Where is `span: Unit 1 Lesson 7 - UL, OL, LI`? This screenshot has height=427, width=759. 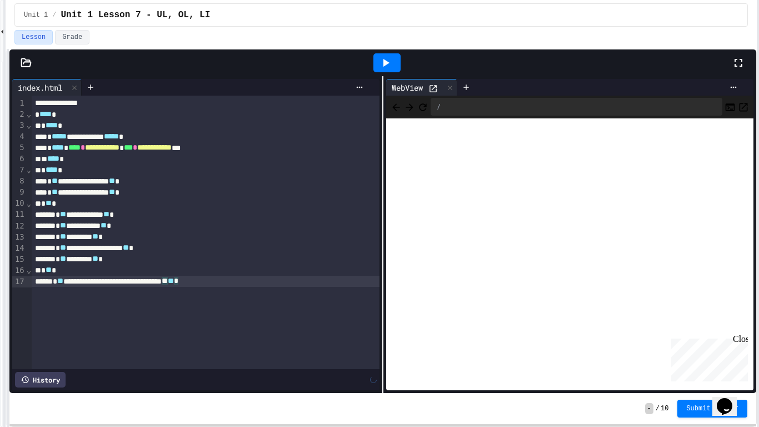 span: Unit 1 Lesson 7 - UL, OL, LI is located at coordinates (135, 15).